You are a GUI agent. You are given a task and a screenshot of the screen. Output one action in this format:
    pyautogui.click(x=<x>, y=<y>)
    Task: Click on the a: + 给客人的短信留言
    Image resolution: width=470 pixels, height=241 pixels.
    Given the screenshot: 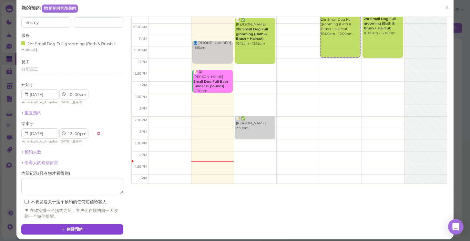 What is the action you would take?
    pyautogui.click(x=40, y=162)
    